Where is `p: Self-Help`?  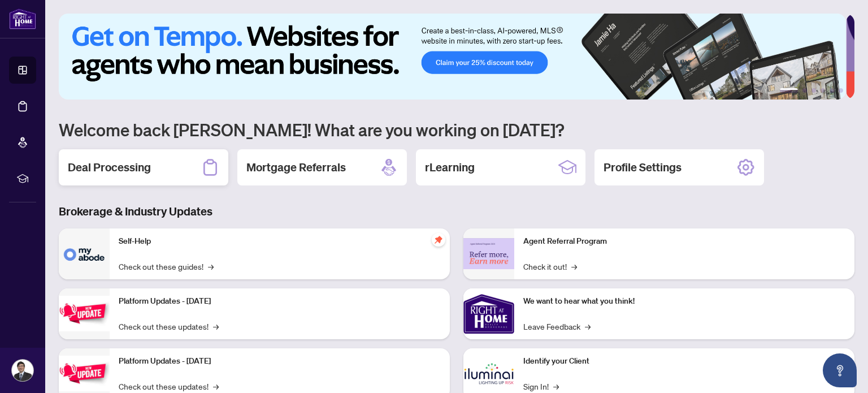 p: Self-Help is located at coordinates (279, 242).